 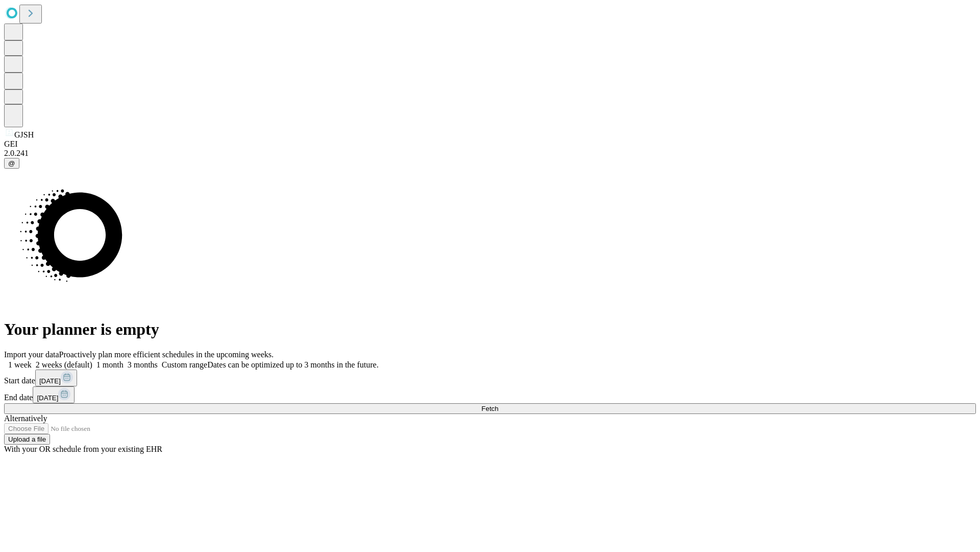 I want to click on span: Fetch, so click(x=490, y=408).